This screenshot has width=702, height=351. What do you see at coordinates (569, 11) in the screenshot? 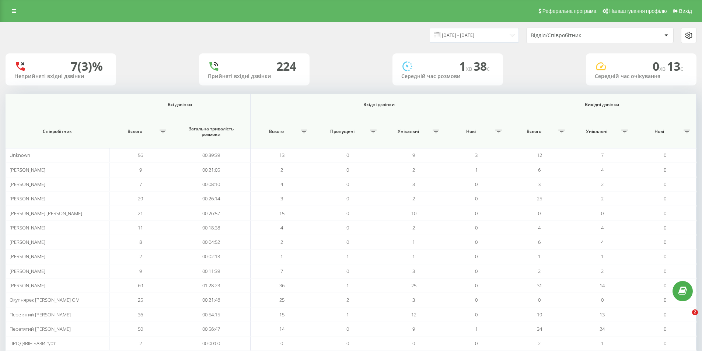
I see `span: Реферальна програма` at bounding box center [569, 11].